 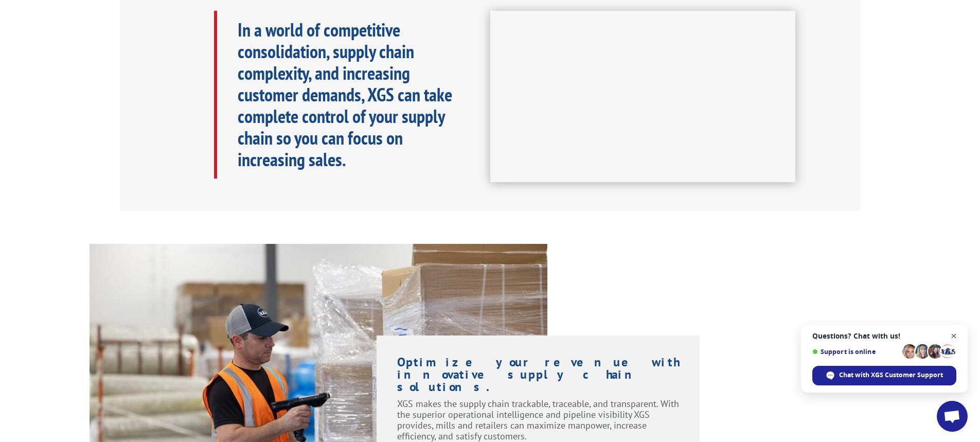 I want to click on h1: Optimize your revenue with innovative supply chain solutions., so click(x=538, y=377).